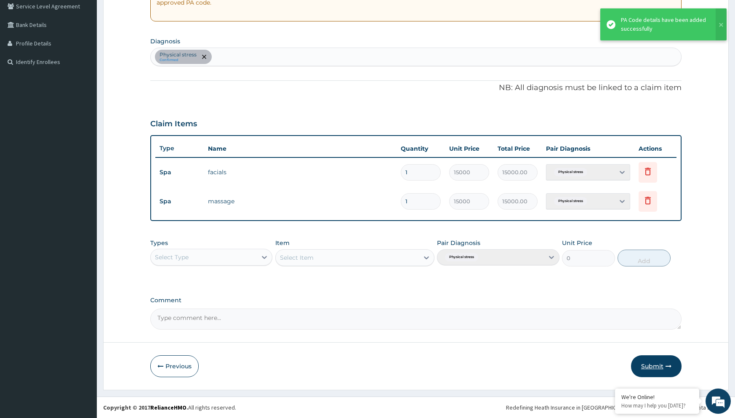  I want to click on h3: Claim Items, so click(173, 124).